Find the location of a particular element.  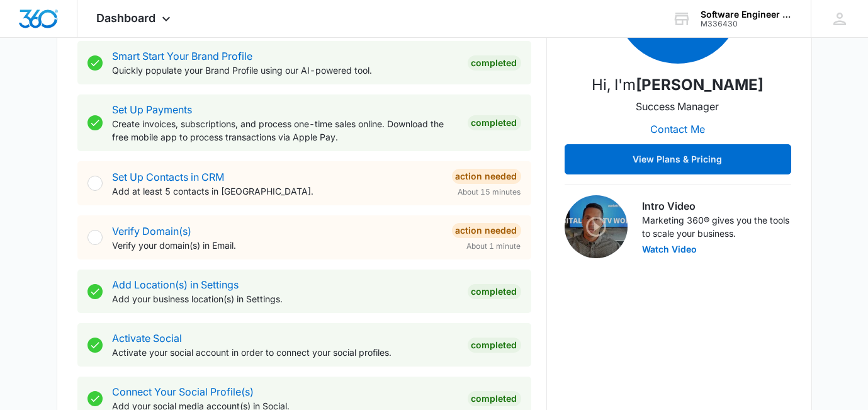

a: Smart Start Your Brand Profile is located at coordinates (183, 56).